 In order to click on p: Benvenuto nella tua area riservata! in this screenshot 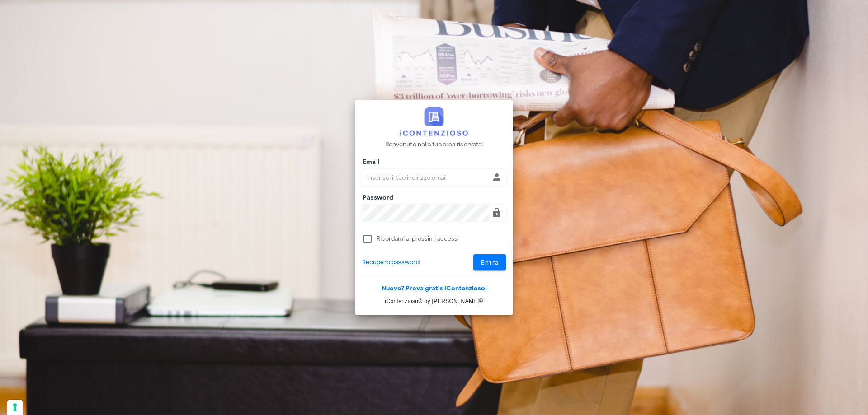, I will do `click(434, 144)`.